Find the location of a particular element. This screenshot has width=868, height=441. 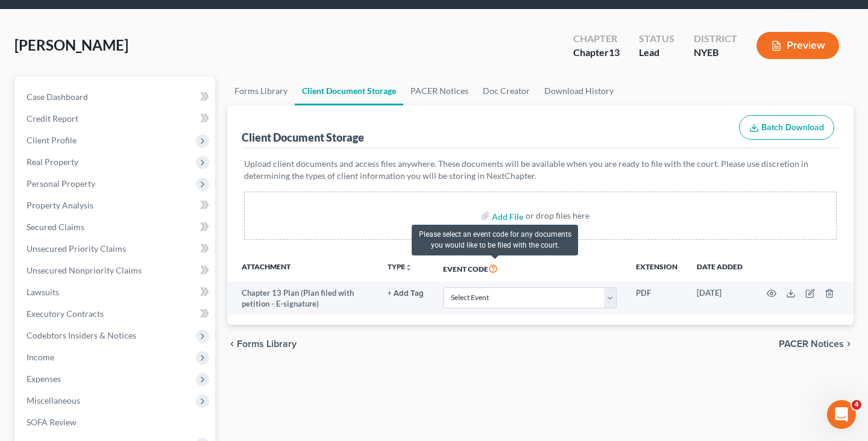

td: PDF is located at coordinates (656, 298).